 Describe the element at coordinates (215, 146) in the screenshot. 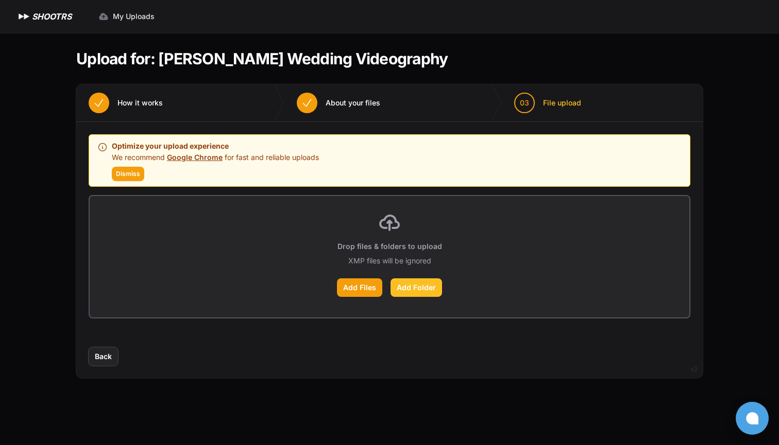

I see `p: Optimize your upload experience` at that location.